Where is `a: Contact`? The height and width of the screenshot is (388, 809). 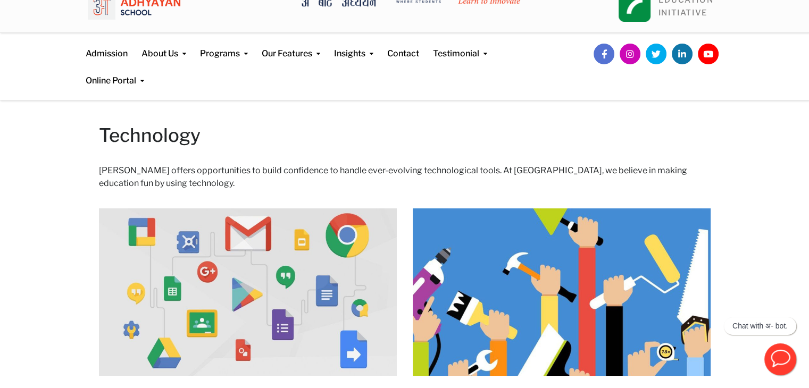 a: Contact is located at coordinates (403, 46).